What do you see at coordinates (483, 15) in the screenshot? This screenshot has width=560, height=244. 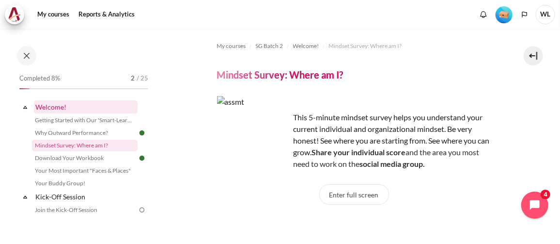 I see `div: Show notification window with no new notifications` at bounding box center [483, 15].